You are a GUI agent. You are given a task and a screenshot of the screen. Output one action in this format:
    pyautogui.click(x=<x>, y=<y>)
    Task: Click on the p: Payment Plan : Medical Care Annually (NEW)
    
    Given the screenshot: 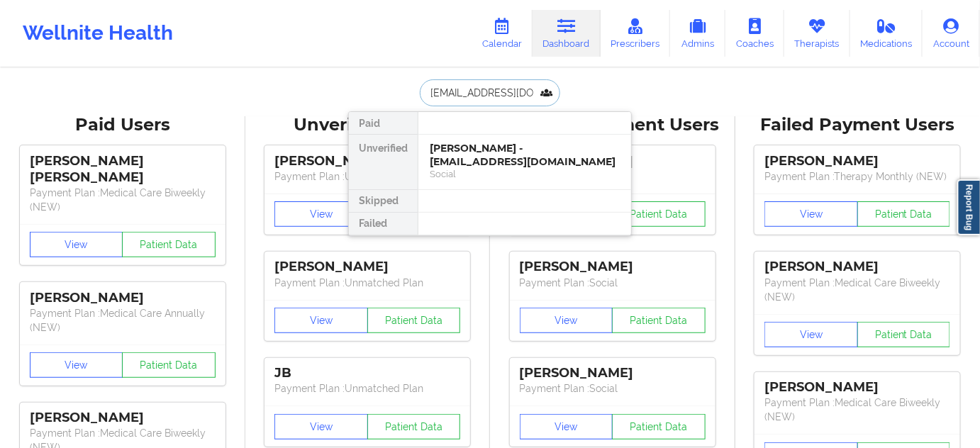 What is the action you would take?
    pyautogui.click(x=123, y=321)
    